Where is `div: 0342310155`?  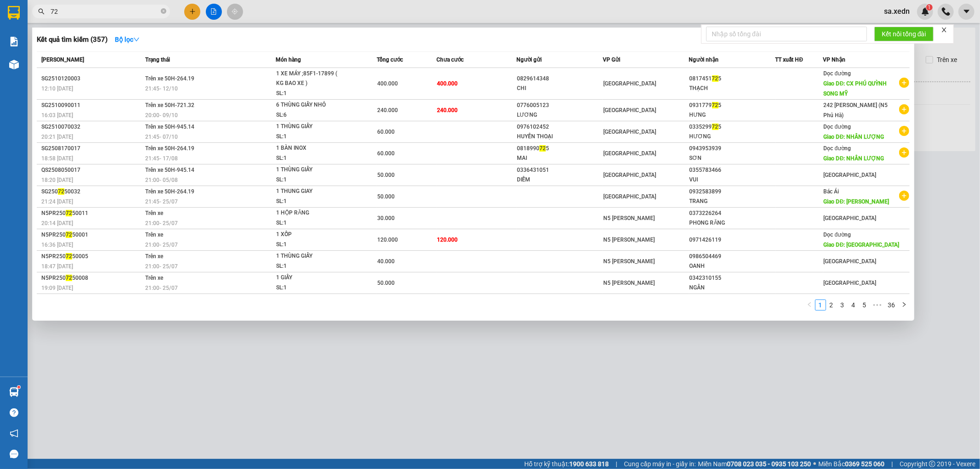
div: 0342310155 is located at coordinates (732, 278).